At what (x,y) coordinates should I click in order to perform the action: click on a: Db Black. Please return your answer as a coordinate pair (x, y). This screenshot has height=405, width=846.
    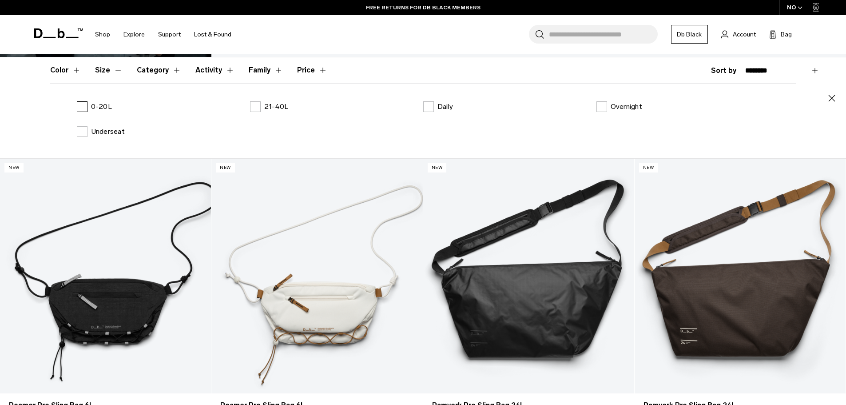
    Looking at the image, I should click on (690, 34).